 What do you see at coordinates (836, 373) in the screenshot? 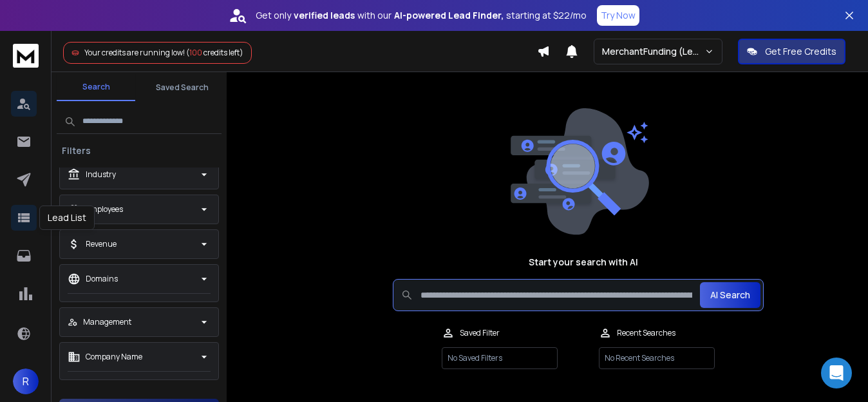
I see `div: Open Intercom Messenger` at bounding box center [836, 373].